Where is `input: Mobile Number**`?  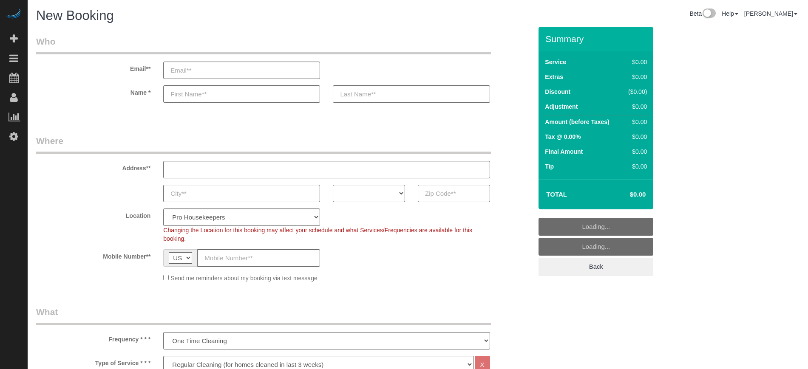 input: Mobile Number** is located at coordinates (258, 258).